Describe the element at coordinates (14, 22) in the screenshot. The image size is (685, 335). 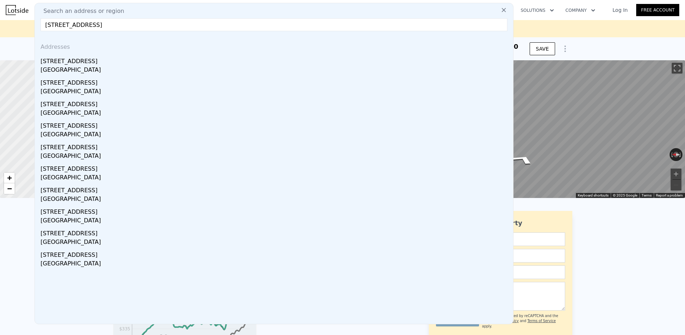
I see `img: website_grey.svg` at that location.